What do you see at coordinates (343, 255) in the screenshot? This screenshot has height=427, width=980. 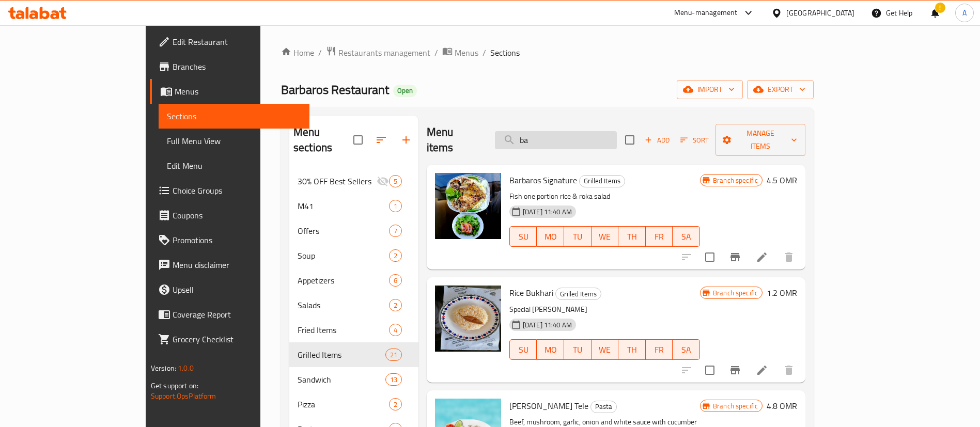 I see `span: Soup` at bounding box center [343, 255].